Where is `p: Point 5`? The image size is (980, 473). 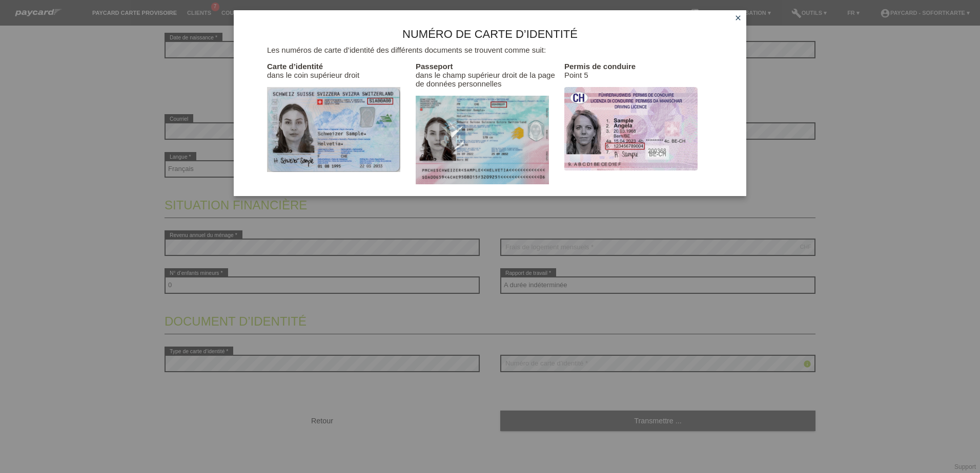
p: Point 5 is located at coordinates (638, 71).